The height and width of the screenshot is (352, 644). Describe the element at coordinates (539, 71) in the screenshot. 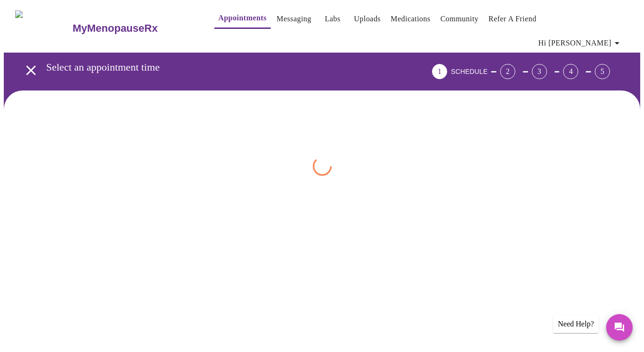

I see `div: 3` at that location.